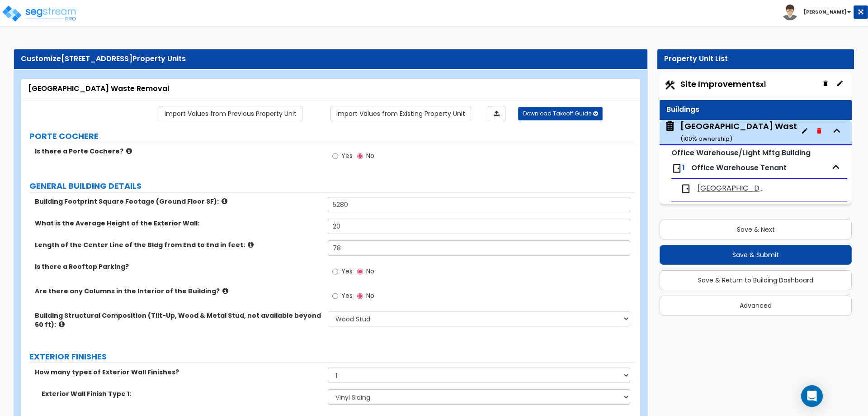 This screenshot has width=868, height=416. Describe the element at coordinates (756, 255) in the screenshot. I see `button: Save & Submit` at that location.